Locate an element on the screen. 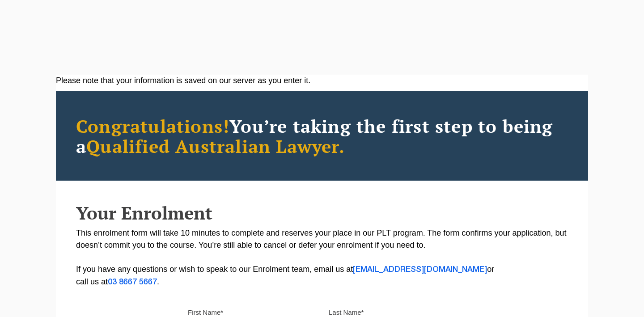 The height and width of the screenshot is (317, 644). h2: Your Enrolment is located at coordinates (322, 213).